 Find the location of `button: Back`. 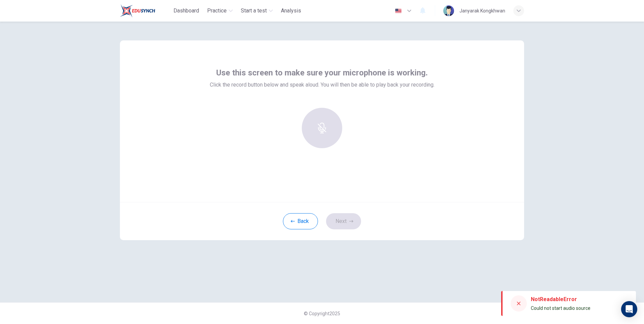

button: Back is located at coordinates (300, 221).